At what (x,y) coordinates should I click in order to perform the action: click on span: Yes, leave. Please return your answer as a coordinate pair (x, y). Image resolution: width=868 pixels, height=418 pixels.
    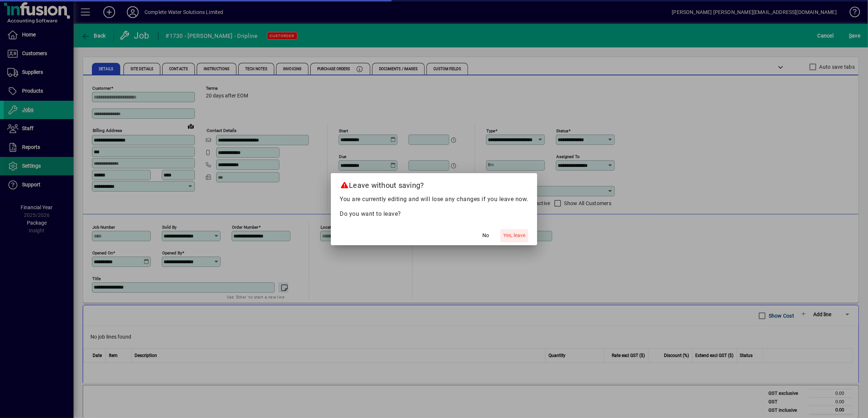
    Looking at the image, I should click on (514, 236).